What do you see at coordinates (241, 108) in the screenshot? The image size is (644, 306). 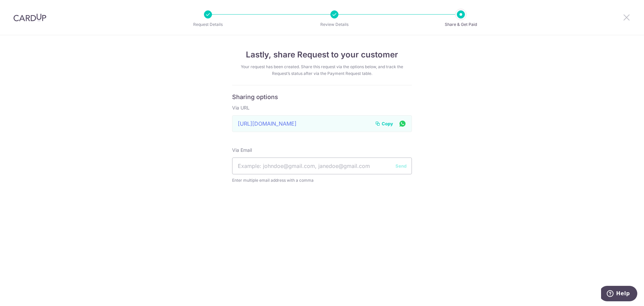 I see `label: Via URL` at bounding box center [241, 108].